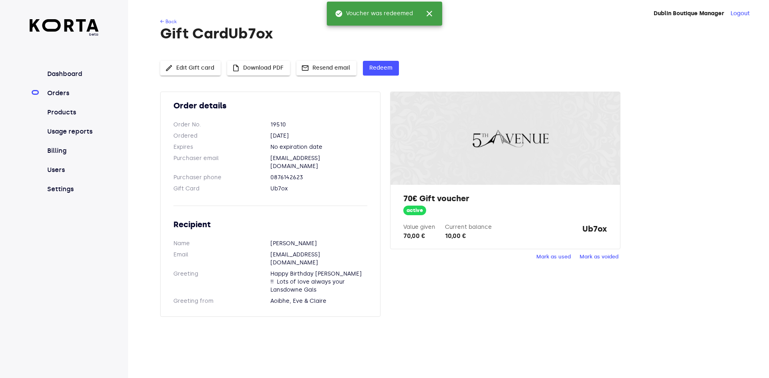 This screenshot has height=378, width=769. I want to click on dd: Ub7ox, so click(319, 189).